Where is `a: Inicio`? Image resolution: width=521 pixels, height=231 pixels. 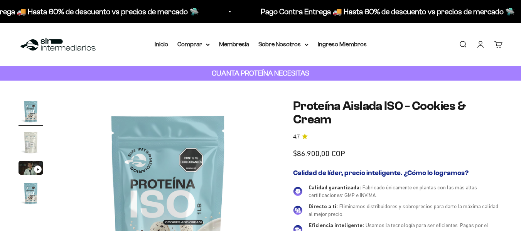
a: Inicio is located at coordinates (161, 44).